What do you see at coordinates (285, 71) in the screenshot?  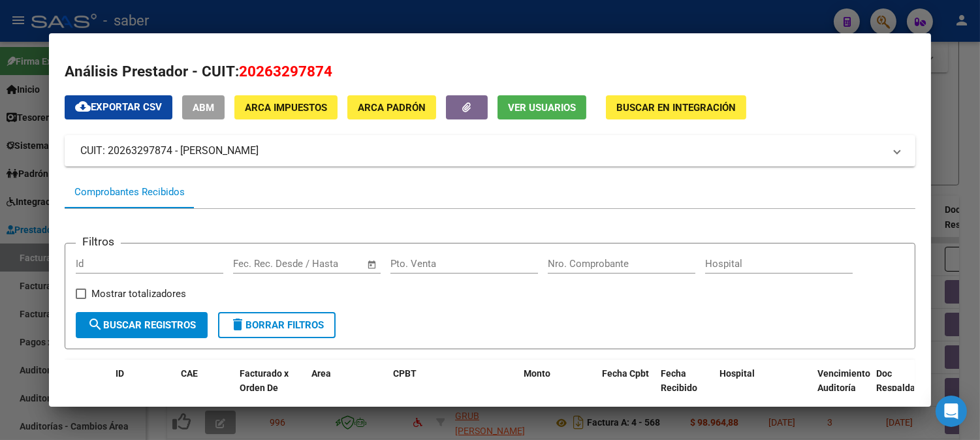 I see `span: 20263297874` at bounding box center [285, 71].